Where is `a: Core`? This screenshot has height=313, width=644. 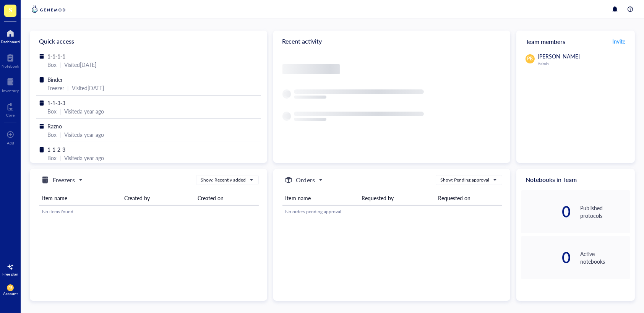 a: Core is located at coordinates (10, 109).